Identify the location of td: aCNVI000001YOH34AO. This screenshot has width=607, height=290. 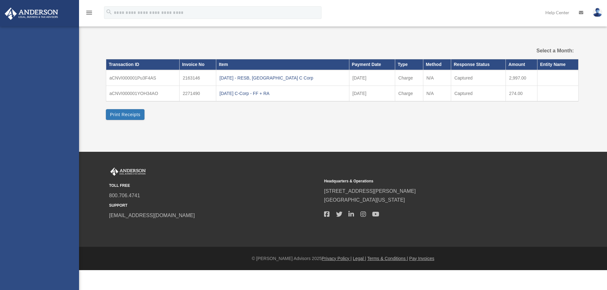
(143, 94).